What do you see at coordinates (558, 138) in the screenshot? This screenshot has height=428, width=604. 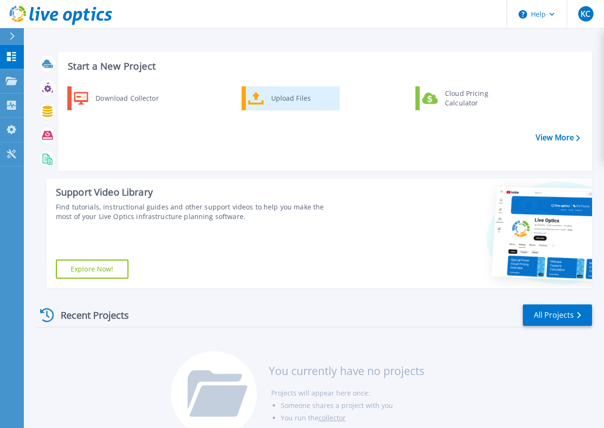 I see `a: View More` at bounding box center [558, 138].